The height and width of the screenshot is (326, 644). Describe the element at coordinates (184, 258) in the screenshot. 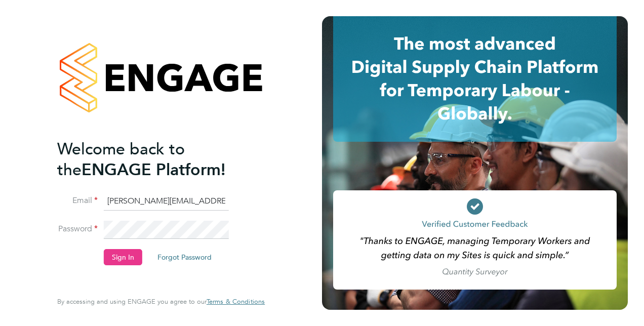

I see `button: Forgot Password` at that location.